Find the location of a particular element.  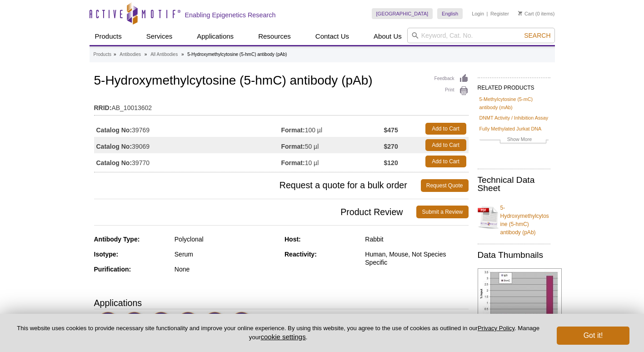

a: About Us is located at coordinates (388, 36).